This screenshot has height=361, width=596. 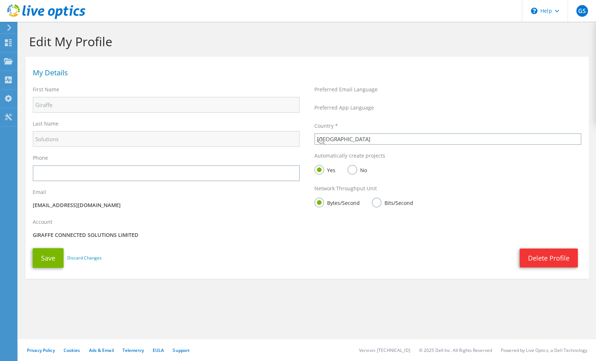 I want to click on label: Automatically create projects, so click(x=350, y=156).